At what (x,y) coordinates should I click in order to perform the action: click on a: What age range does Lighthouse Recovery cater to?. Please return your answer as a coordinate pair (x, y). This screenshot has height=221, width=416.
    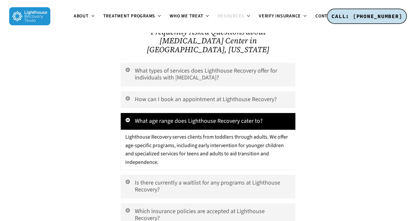
    Looking at the image, I should click on (208, 121).